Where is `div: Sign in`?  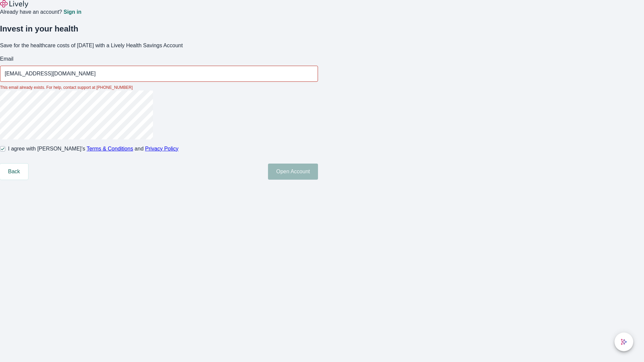 div: Sign in is located at coordinates (72, 12).